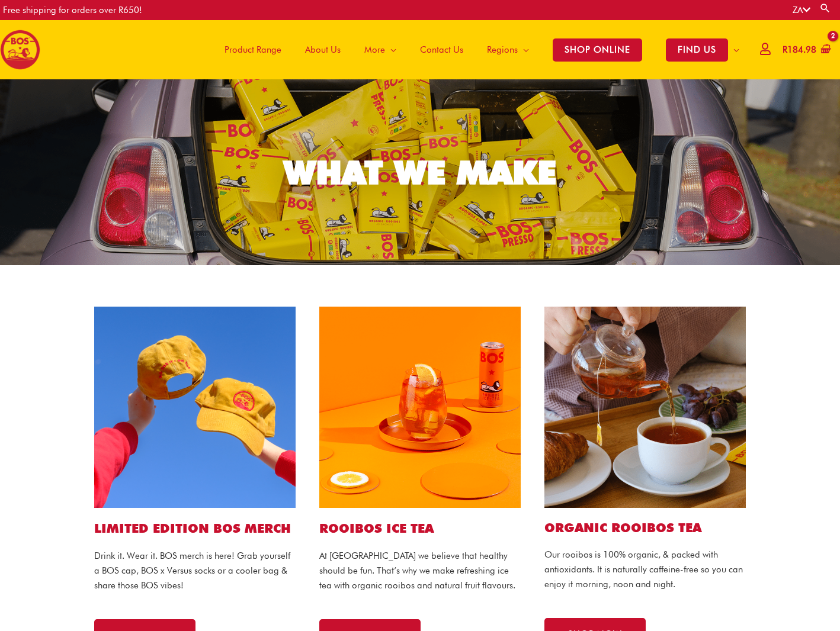 The width and height of the screenshot is (840, 631). What do you see at coordinates (253, 49) in the screenshot?
I see `span: Product Range` at bounding box center [253, 49].